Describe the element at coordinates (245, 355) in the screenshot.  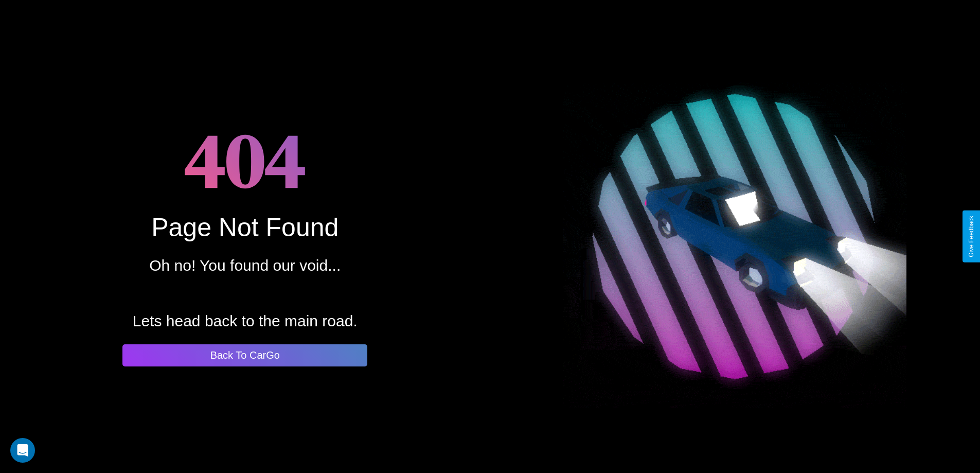
I see `button: Back To CarGo` at that location.